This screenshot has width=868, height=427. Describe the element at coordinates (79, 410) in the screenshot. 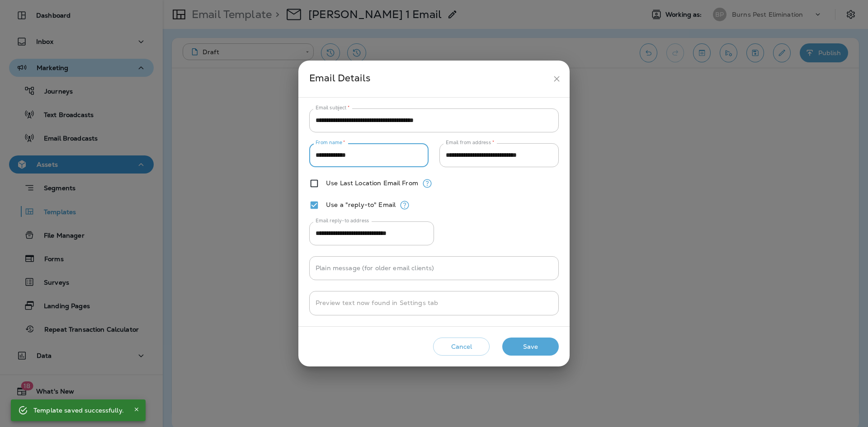

I see `div: Template saved successfully.` at that location.